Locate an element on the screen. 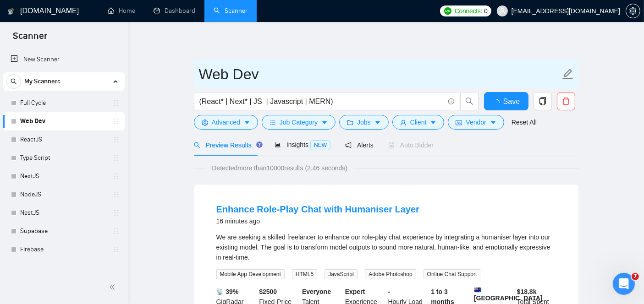 The height and width of the screenshot is (304, 644). div: 16 minutes ago is located at coordinates (317, 221).